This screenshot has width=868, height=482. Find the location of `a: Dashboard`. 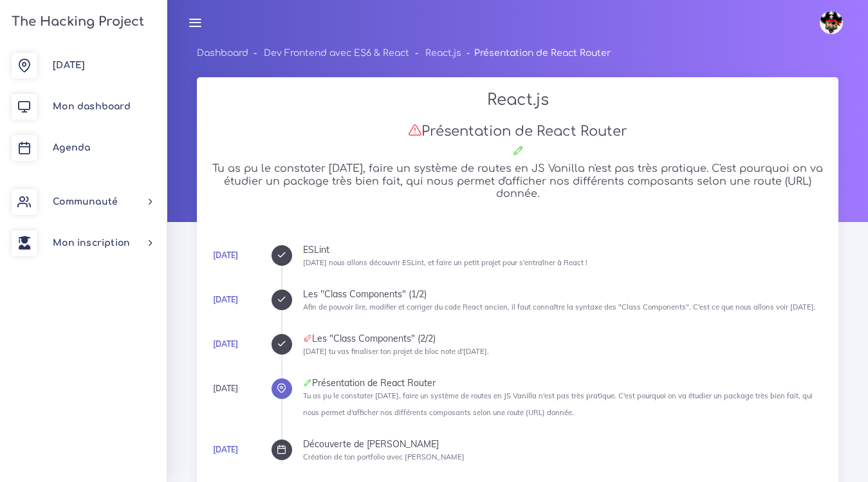

a: Dashboard is located at coordinates (223, 53).